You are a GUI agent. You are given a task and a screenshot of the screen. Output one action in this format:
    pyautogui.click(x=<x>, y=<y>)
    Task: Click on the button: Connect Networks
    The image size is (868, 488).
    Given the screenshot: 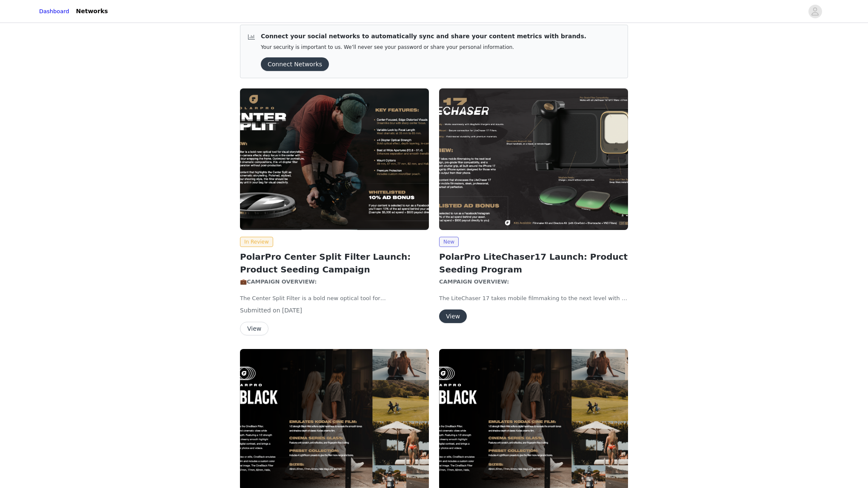 What is the action you would take?
    pyautogui.click(x=295, y=65)
    